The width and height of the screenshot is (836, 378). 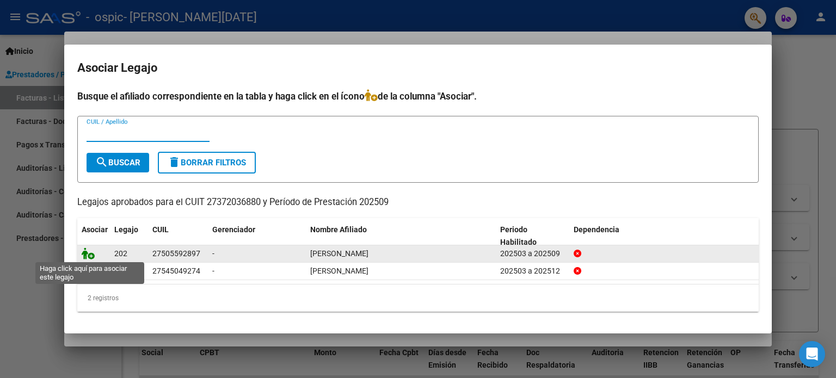 What do you see at coordinates (161, 230) in the screenshot?
I see `span: CUIL` at bounding box center [161, 230].